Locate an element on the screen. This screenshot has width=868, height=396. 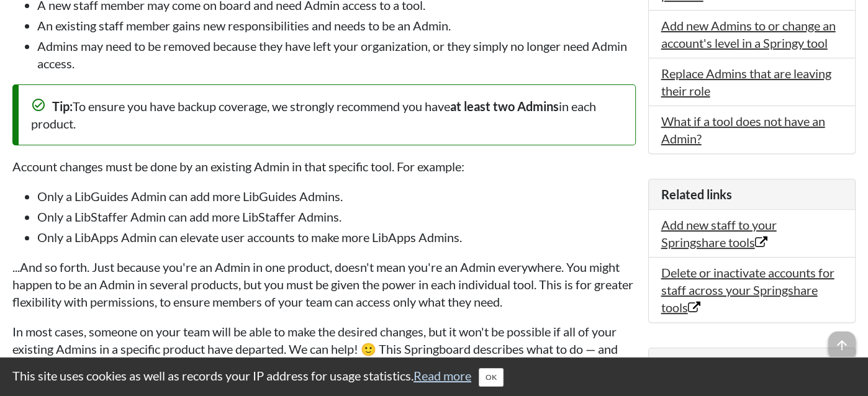
a: Add new Admins to or change an account's level in a Springy tool is located at coordinates (748, 34).